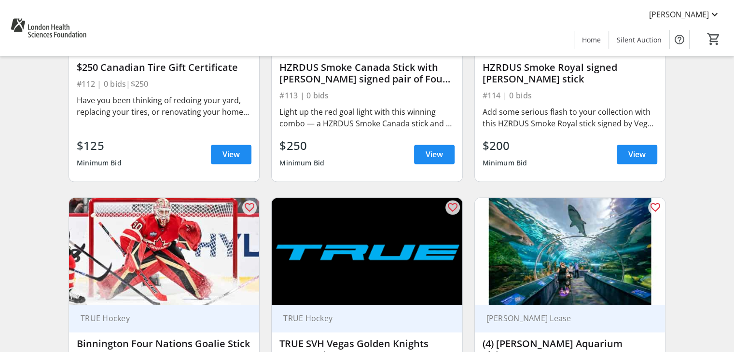  Describe the element at coordinates (164, 106) in the screenshot. I see `div: Have you been thinking of redoing your yard, replacing your tires, or renovating your home? Well,...` at that location.